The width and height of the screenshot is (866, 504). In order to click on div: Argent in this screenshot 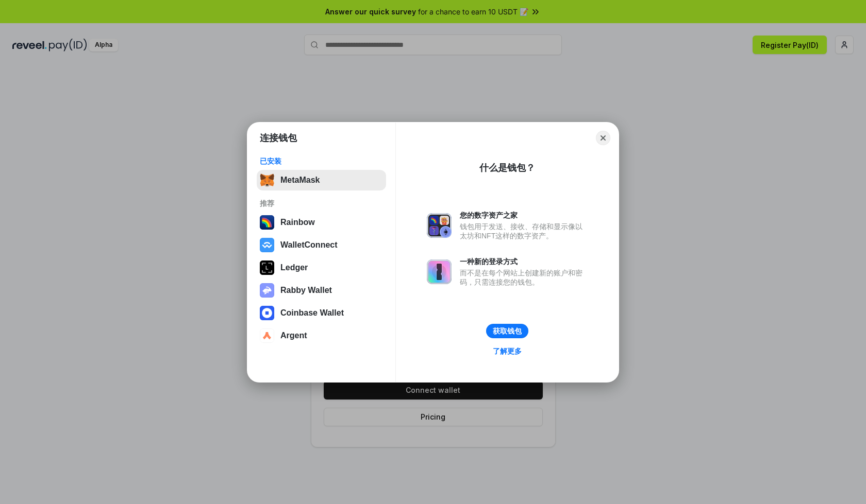, I will do `click(294, 335)`.